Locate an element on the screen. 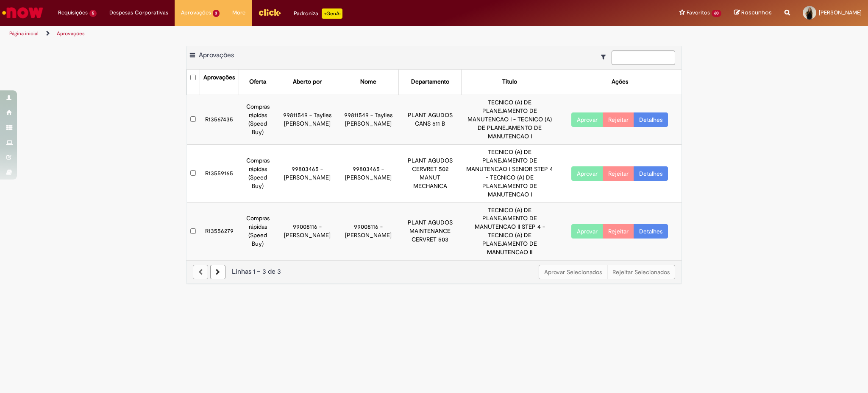  span: 5 is located at coordinates (93, 13).